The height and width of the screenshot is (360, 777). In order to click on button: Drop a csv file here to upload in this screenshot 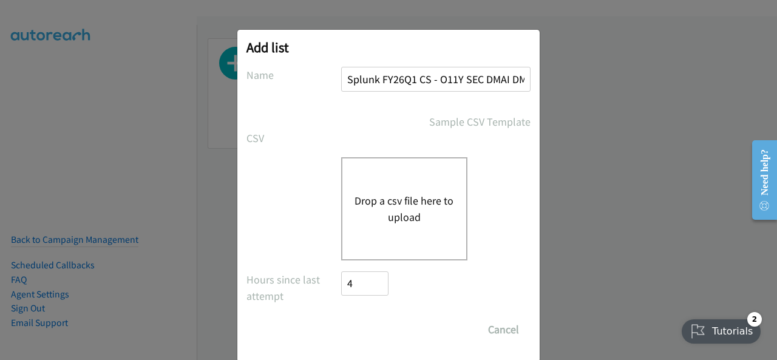, I will do `click(404, 209)`.